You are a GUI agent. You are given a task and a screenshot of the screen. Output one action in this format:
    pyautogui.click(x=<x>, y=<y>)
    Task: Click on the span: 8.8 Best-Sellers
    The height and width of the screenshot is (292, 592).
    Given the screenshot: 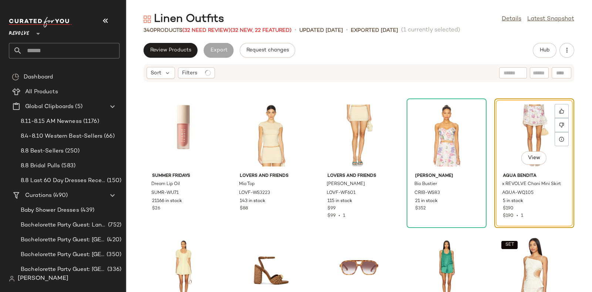 What is the action you would take?
    pyautogui.click(x=42, y=151)
    